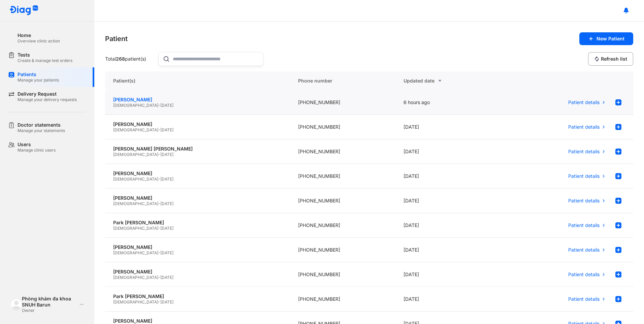 Image resolution: width=644 pixels, height=324 pixels. What do you see at coordinates (49, 302) in the screenshot?
I see `div: Phòng khám đa khoa SNUH Barun` at bounding box center [49, 302].